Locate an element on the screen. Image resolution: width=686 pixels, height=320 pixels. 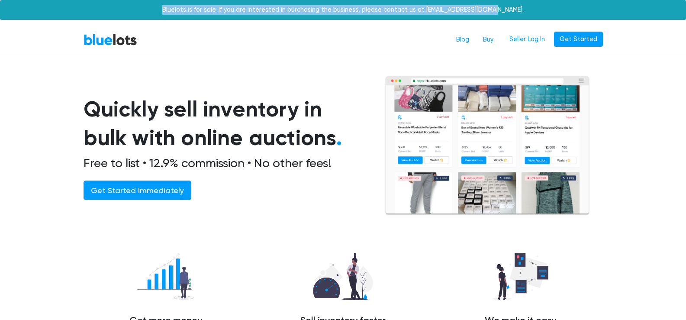
a: Buy is located at coordinates (488, 40).